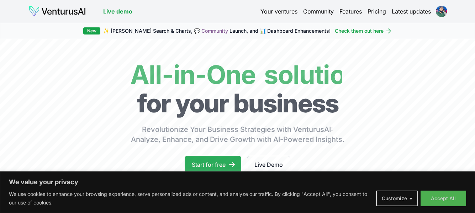 The width and height of the screenshot is (475, 213). What do you see at coordinates (213, 165) in the screenshot?
I see `a: Start for free` at bounding box center [213, 165].